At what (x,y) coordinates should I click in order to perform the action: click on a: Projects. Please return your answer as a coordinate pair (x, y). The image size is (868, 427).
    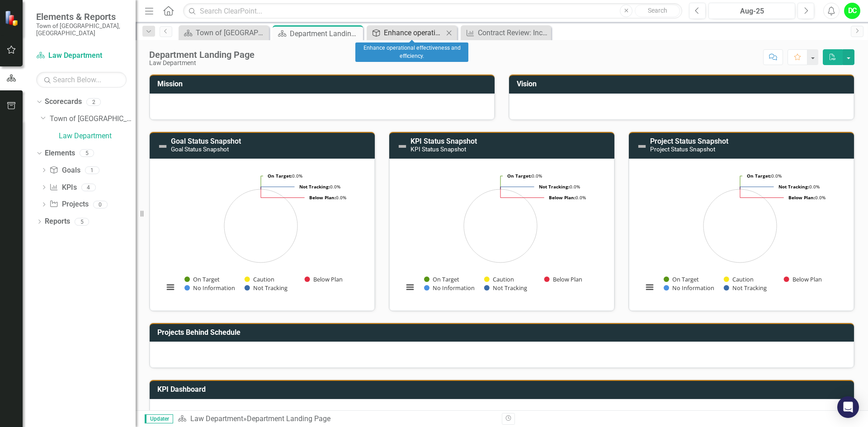
    Looking at the image, I should click on (69, 205).